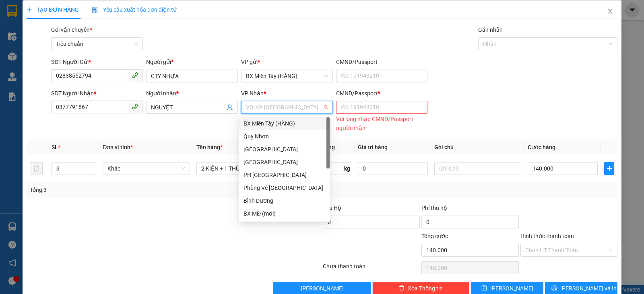 Image resolution: width=644 pixels, height=294 pixels. Describe the element at coordinates (284, 136) in the screenshot. I see `div: Quy Nhơn` at that location.